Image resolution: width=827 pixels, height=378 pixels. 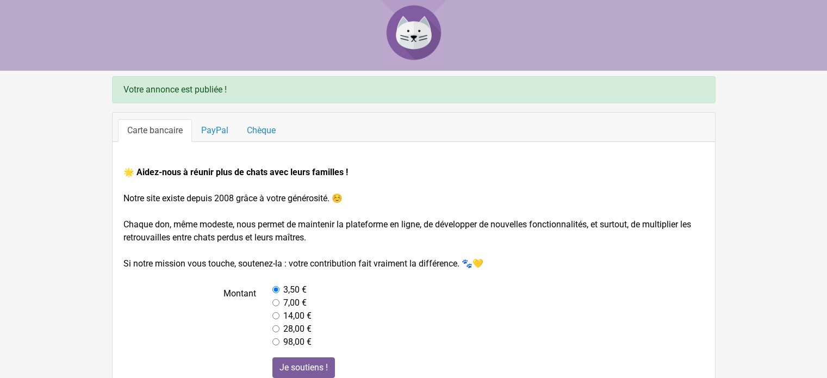 I want to click on label: Montant, so click(x=190, y=316).